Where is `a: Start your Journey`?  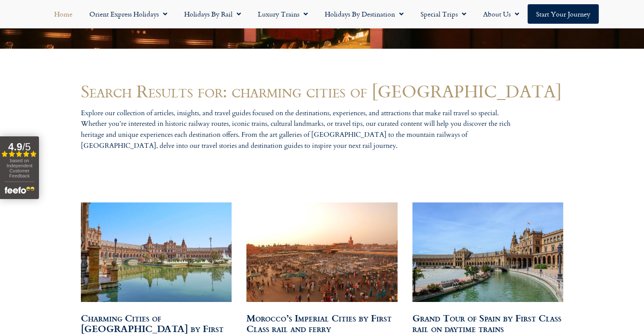
a: Start your Journey is located at coordinates (564, 14).